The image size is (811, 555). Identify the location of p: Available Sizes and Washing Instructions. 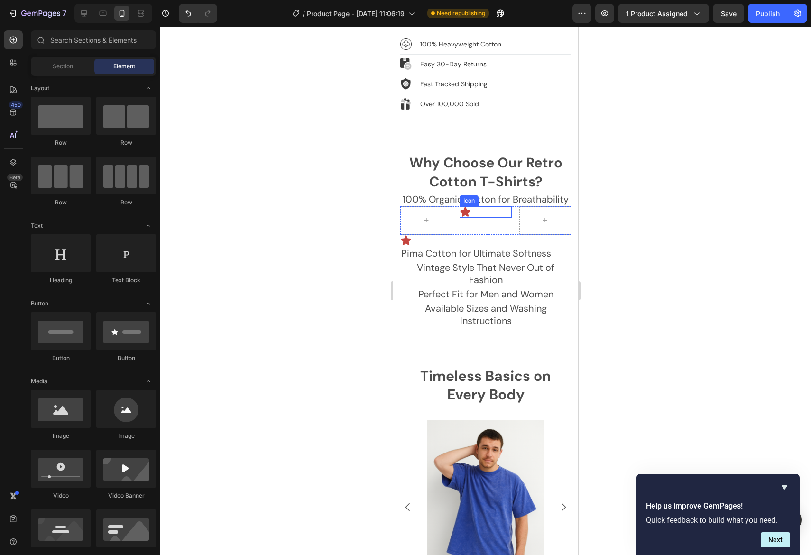
(92, 288).